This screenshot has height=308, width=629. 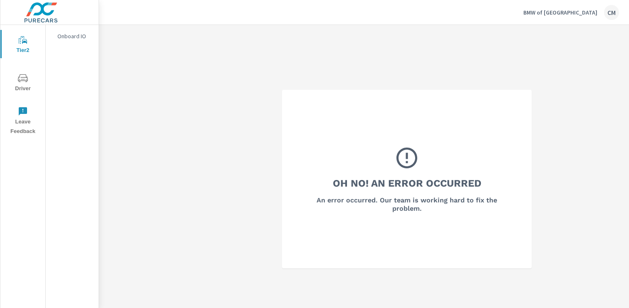 What do you see at coordinates (612, 12) in the screenshot?
I see `div: CM` at bounding box center [612, 12].